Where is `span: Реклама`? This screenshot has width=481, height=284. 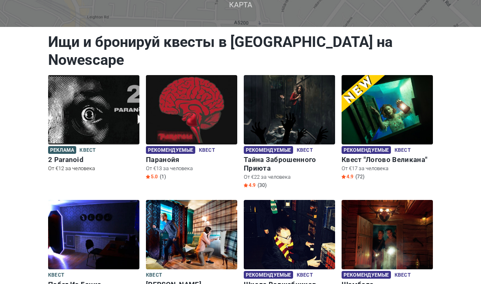
span: Реклама is located at coordinates (62, 150).